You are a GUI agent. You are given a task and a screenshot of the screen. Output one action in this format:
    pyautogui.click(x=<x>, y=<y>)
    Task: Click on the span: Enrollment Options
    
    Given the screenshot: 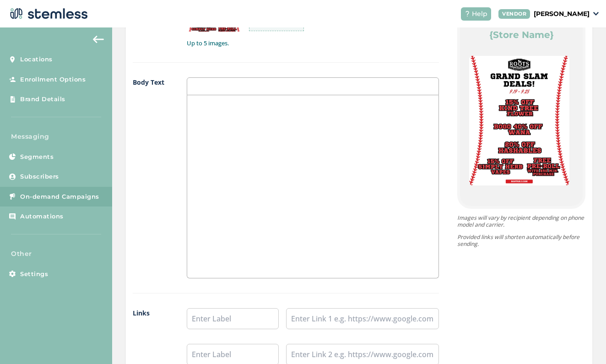 What is the action you would take?
    pyautogui.click(x=52, y=80)
    